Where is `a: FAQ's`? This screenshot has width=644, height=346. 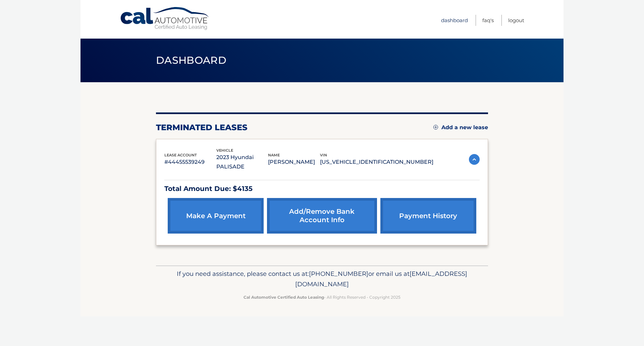
a: FAQ's is located at coordinates (488, 20).